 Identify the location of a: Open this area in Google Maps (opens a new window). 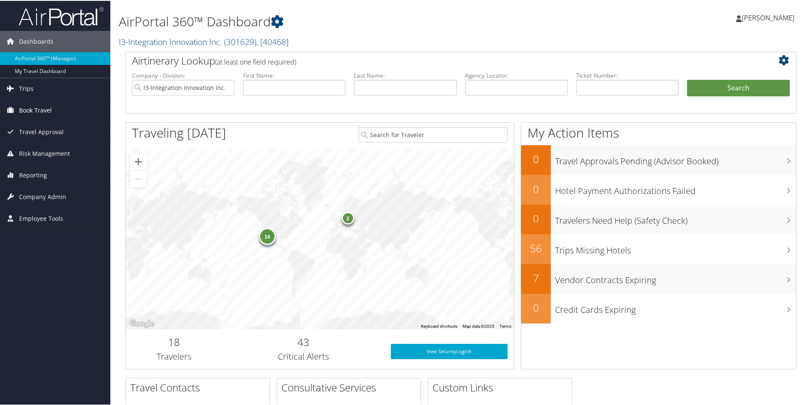
(142, 323).